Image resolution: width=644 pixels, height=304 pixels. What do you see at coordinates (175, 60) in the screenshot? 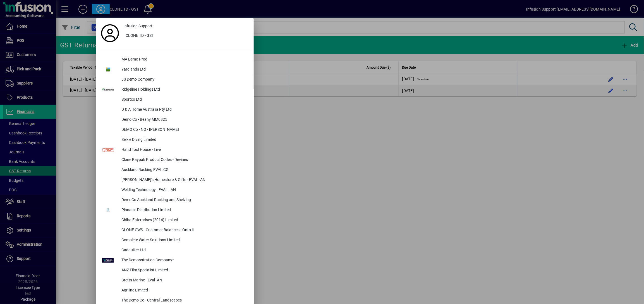
I see `button: MA Demo Prod` at bounding box center [175, 60].